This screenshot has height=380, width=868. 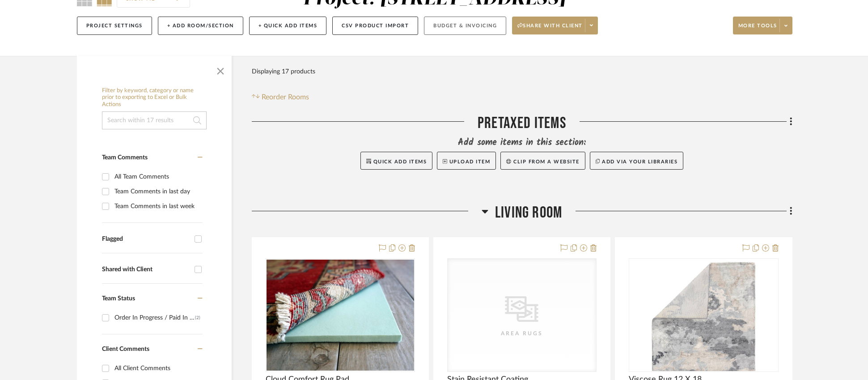 I want to click on input: Search within 17 results, so click(x=154, y=121).